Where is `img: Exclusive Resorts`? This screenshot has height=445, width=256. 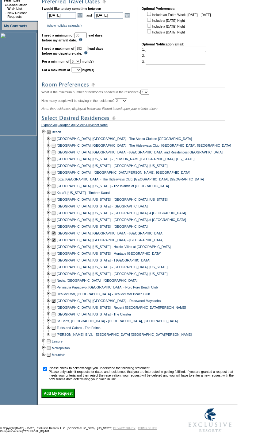
img: Exclusive Resorts is located at coordinates (210, 420).